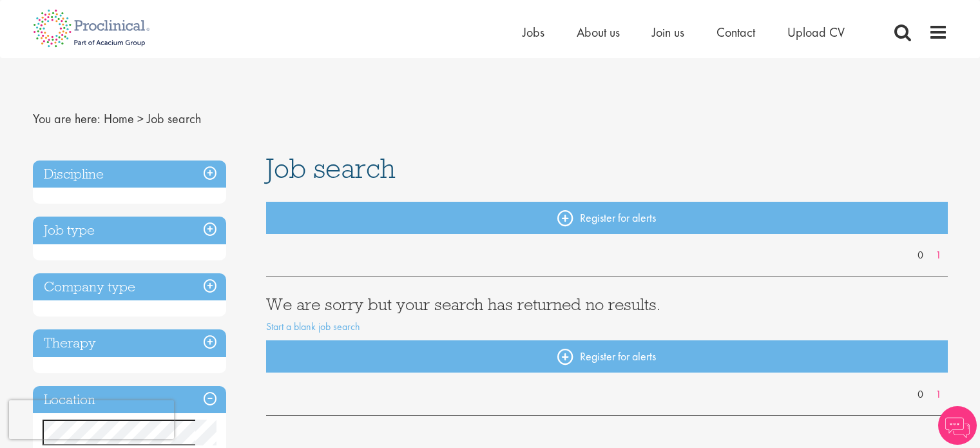  What do you see at coordinates (534, 32) in the screenshot?
I see `span: Jobs` at bounding box center [534, 32].